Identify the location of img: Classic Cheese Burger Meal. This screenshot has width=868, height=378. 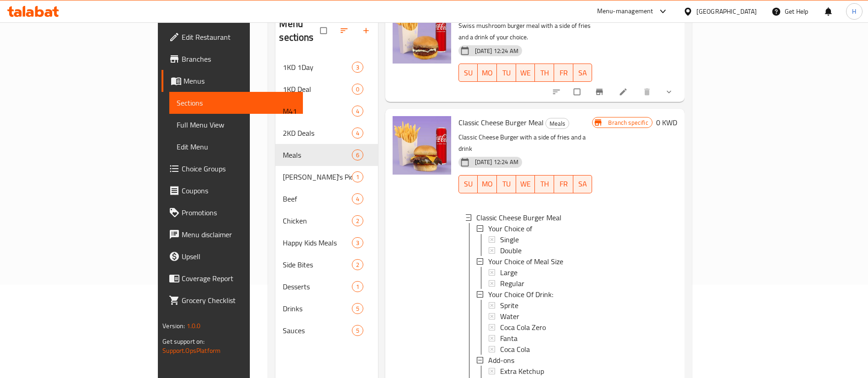
(422, 145).